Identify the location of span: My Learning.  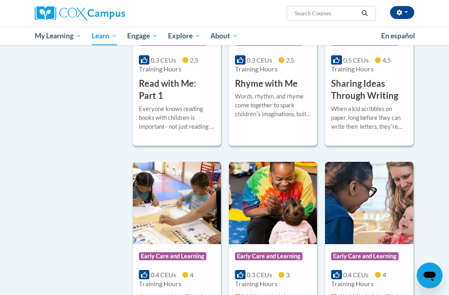
(58, 36).